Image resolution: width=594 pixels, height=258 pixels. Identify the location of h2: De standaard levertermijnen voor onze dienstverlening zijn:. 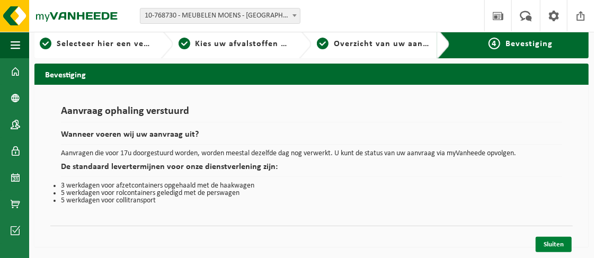
(312, 170).